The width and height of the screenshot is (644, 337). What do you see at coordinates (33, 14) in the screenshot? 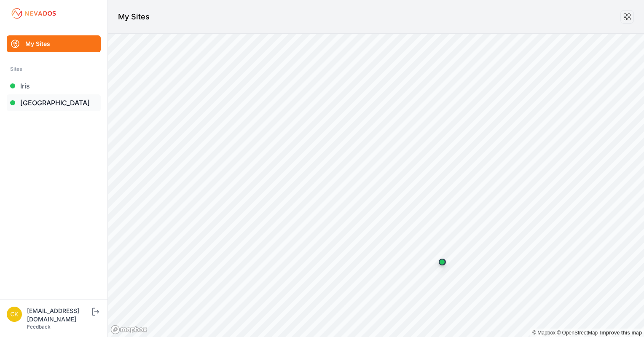
I see `img: Nevados` at bounding box center [33, 14].